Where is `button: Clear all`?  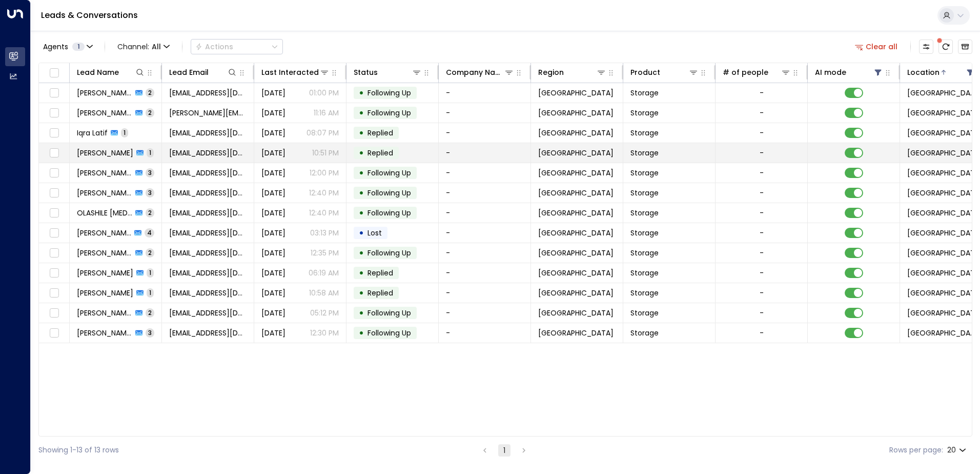
button: Clear all is located at coordinates (877, 47).